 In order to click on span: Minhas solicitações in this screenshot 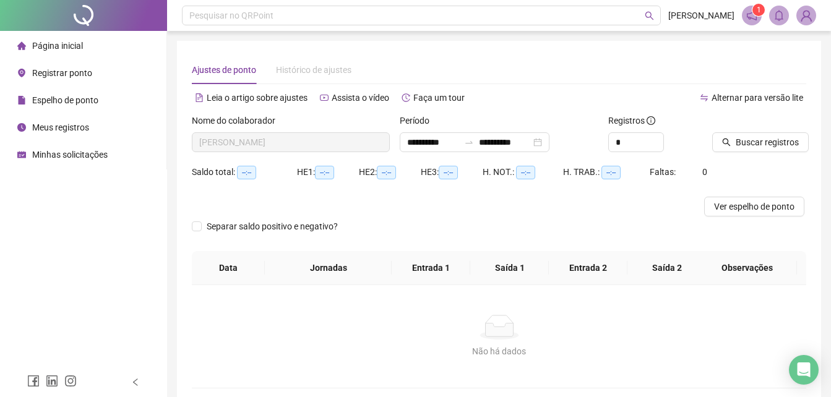, I will do `click(70, 155)`.